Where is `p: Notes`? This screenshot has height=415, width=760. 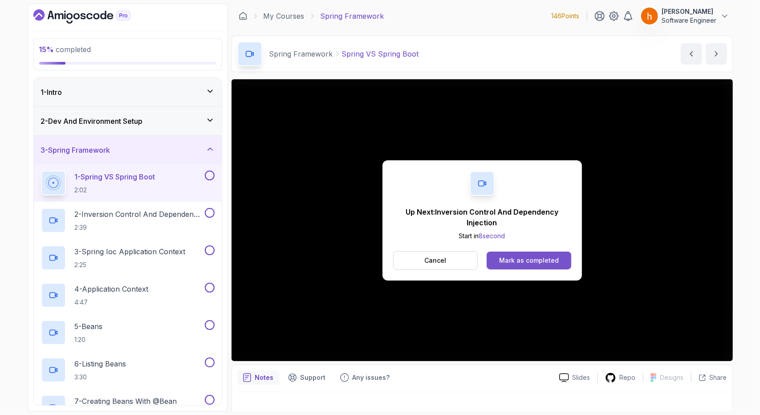 p: Notes is located at coordinates (264, 377).